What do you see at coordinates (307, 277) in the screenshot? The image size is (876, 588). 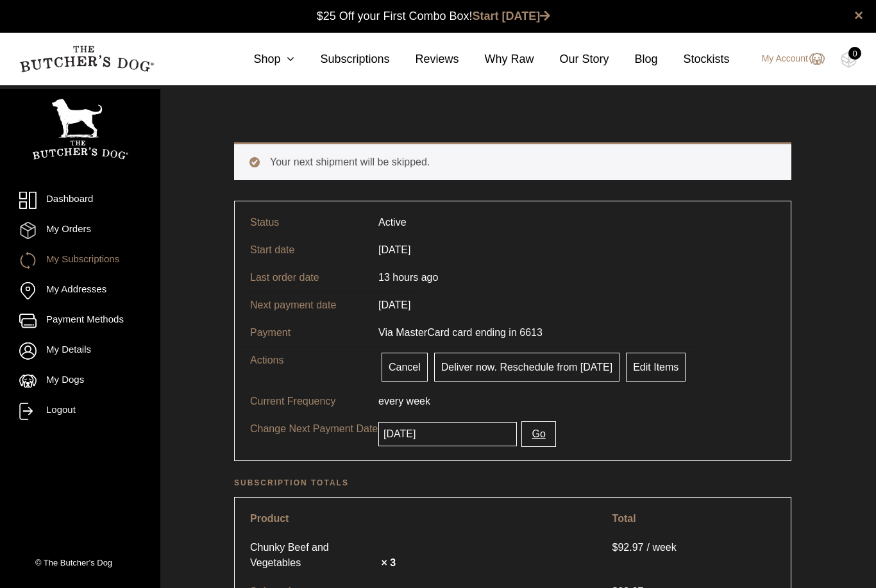 I see `td: Last order date` at bounding box center [307, 277].